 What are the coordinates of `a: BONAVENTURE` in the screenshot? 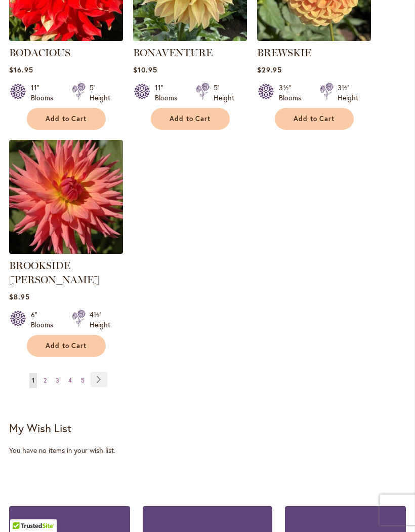 It's located at (172, 53).